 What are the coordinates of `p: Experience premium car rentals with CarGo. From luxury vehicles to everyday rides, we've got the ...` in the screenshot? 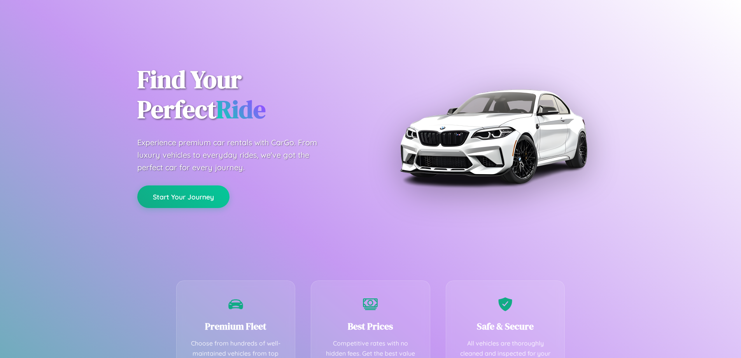 It's located at (235, 155).